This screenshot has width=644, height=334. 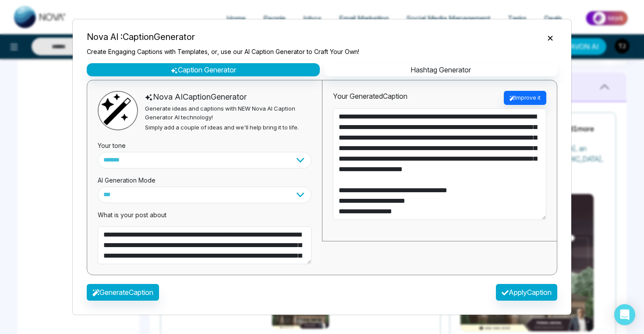 I want to click on button: ApplyCaption, so click(x=527, y=292).